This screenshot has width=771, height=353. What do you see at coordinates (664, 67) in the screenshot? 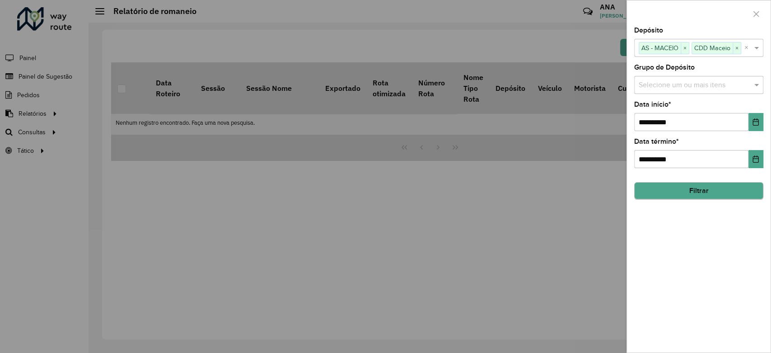
I see `label: Grupo de Depósito` at bounding box center [664, 67].